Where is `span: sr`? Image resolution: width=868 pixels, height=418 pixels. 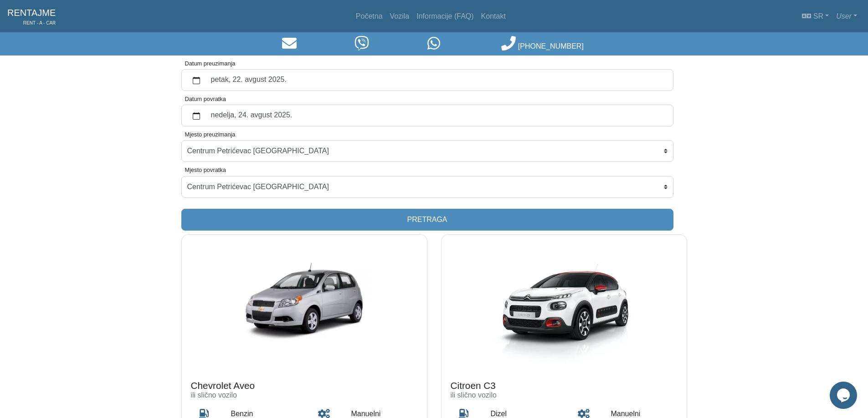
span: sr is located at coordinates (818, 16).